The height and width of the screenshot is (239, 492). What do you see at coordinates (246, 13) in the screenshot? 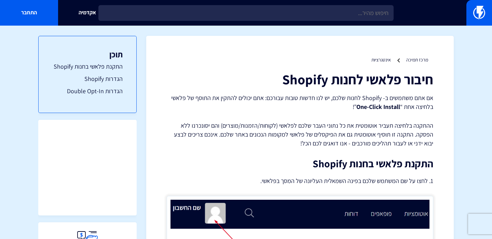
I see `input: חיפוש מהיר...` at bounding box center [246, 13].